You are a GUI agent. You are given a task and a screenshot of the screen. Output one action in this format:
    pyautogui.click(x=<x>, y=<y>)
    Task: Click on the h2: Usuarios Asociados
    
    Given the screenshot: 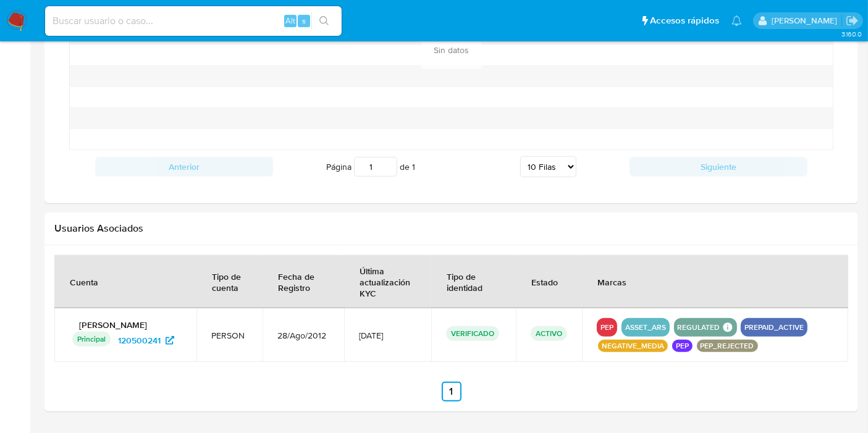 What is the action you would take?
    pyautogui.click(x=451, y=229)
    